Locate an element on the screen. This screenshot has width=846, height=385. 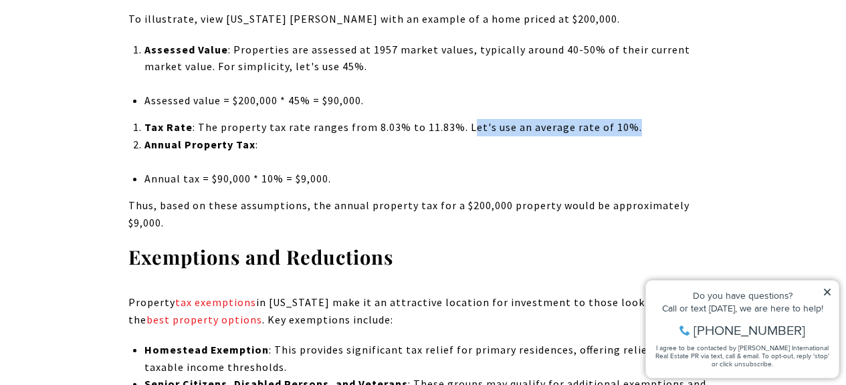
strong: Exemptions and Reductions is located at coordinates (261, 257).